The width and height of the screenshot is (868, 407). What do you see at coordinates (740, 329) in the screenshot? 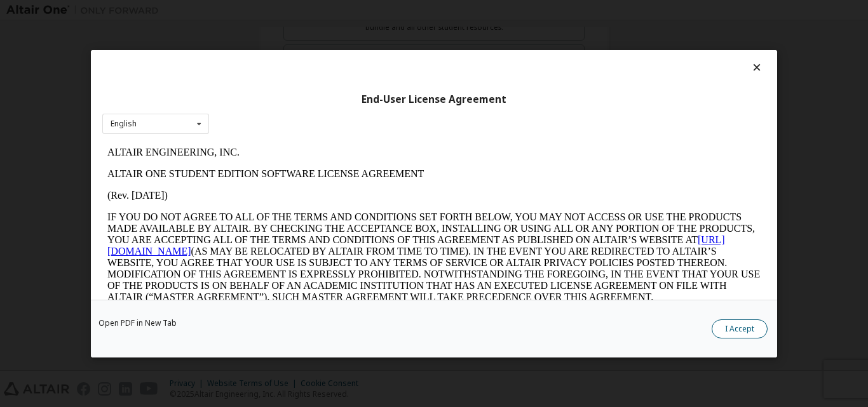
I see `button: I Accept` at bounding box center [740, 329].